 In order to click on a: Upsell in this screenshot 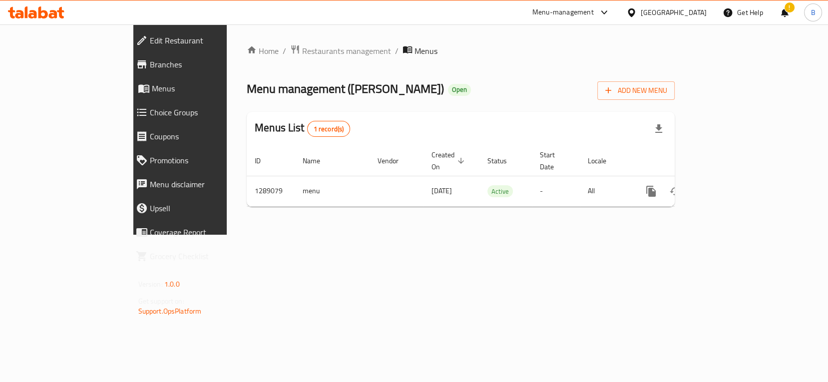, I will do `click(200, 208)`.